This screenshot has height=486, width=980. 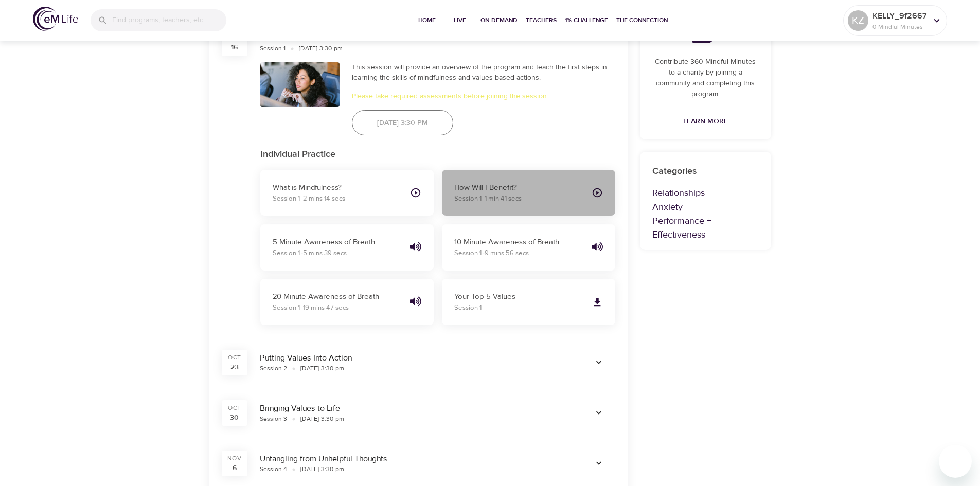 I want to click on div: Session 3, so click(x=273, y=418).